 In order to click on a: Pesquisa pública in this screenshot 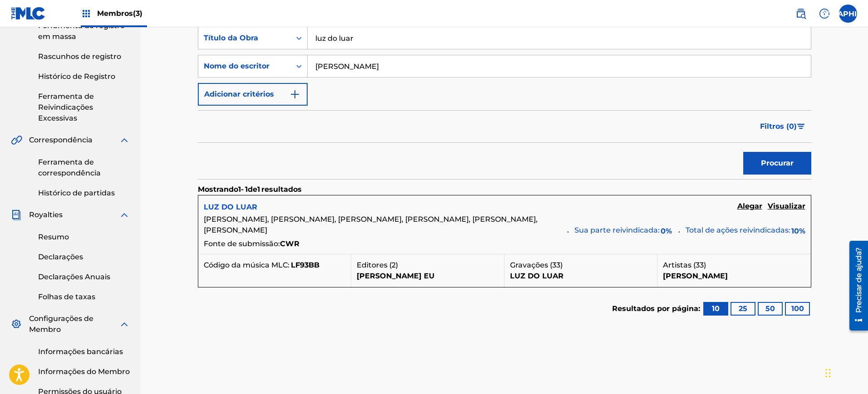, I will do `click(801, 14)`.